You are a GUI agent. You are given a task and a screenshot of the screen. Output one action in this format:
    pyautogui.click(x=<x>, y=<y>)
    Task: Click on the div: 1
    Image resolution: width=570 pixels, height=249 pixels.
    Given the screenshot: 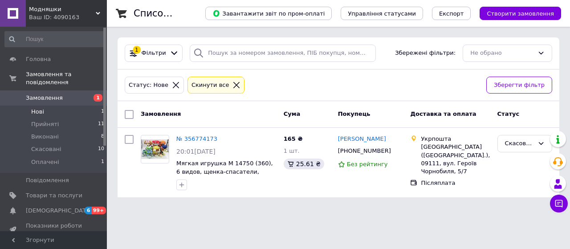 What is the action you would take?
    pyautogui.click(x=137, y=50)
    